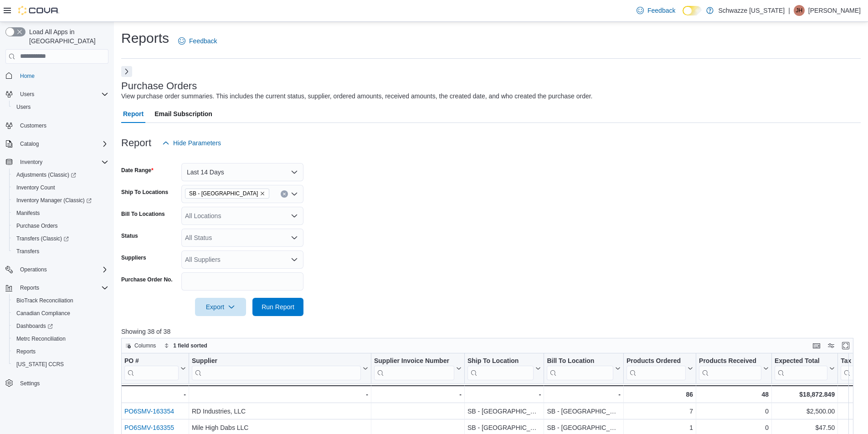 The height and width of the screenshot is (434, 868). I want to click on div: $18,872.849, so click(804, 395).